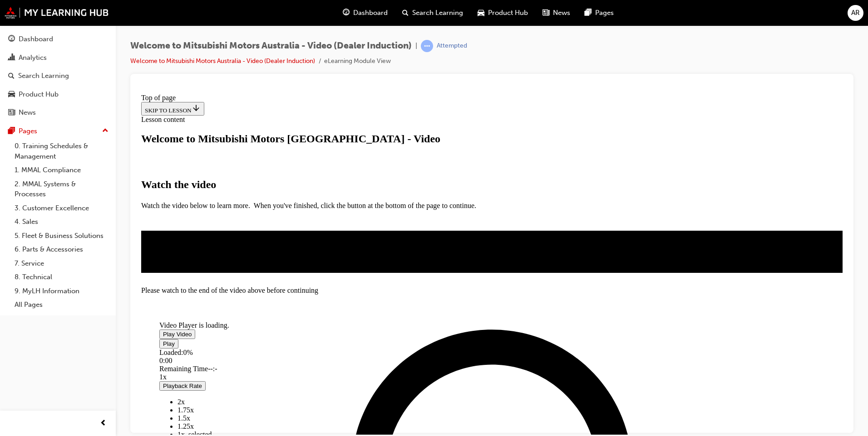 The width and height of the screenshot is (868, 436). What do you see at coordinates (57, 76) in the screenshot?
I see `a: Search Learning` at bounding box center [57, 76].